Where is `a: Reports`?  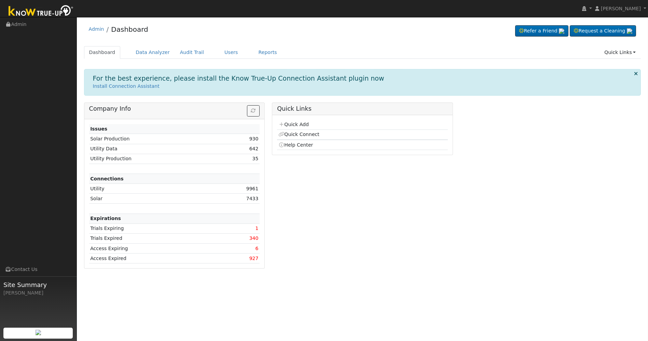 a: Reports is located at coordinates (268, 52).